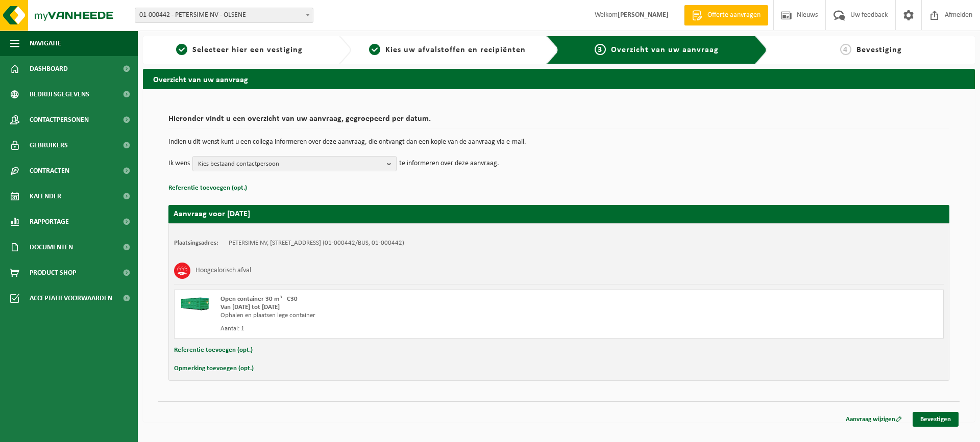 Image resolution: width=980 pixels, height=442 pixels. I want to click on a: 1Selecteer hier een vestiging, so click(239, 50).